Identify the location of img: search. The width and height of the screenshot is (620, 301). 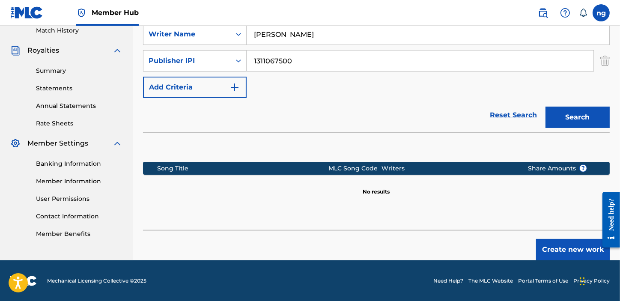
(543, 13).